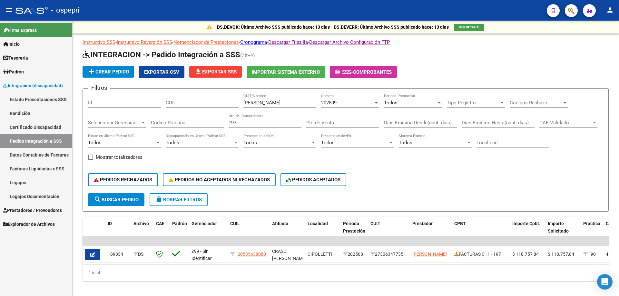 The height and width of the screenshot is (296, 619). What do you see at coordinates (219, 180) in the screenshot?
I see `span: PEDIDOS NO ACEPTADOS NI RECHAZADOS` at bounding box center [219, 180].